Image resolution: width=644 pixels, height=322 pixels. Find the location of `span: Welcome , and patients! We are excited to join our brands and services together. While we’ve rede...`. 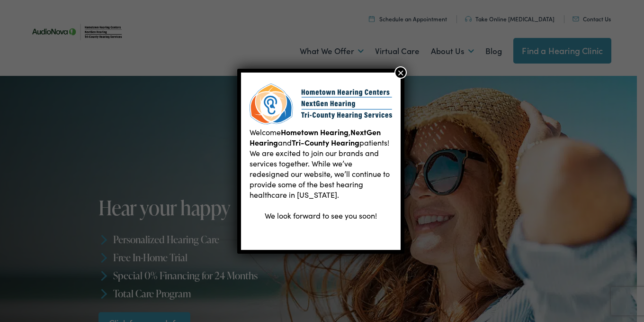

span: Welcome , and patients! We are excited to join our brands and services together. While we’ve rede... is located at coordinates (320, 163).